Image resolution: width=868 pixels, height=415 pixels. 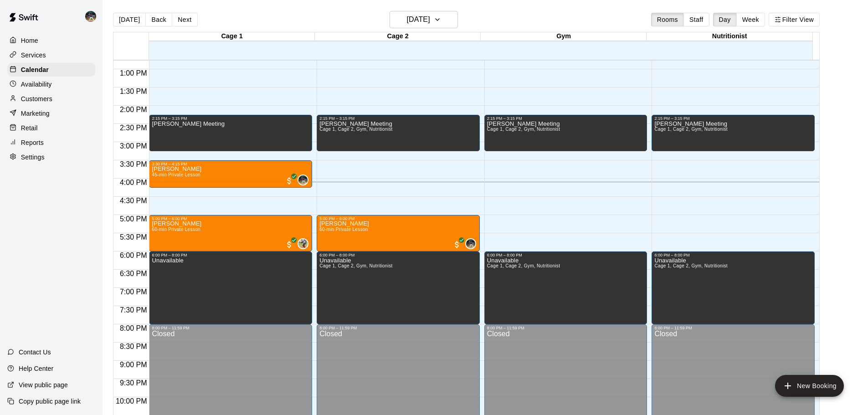 I want to click on div: Cage 1, so click(x=232, y=36).